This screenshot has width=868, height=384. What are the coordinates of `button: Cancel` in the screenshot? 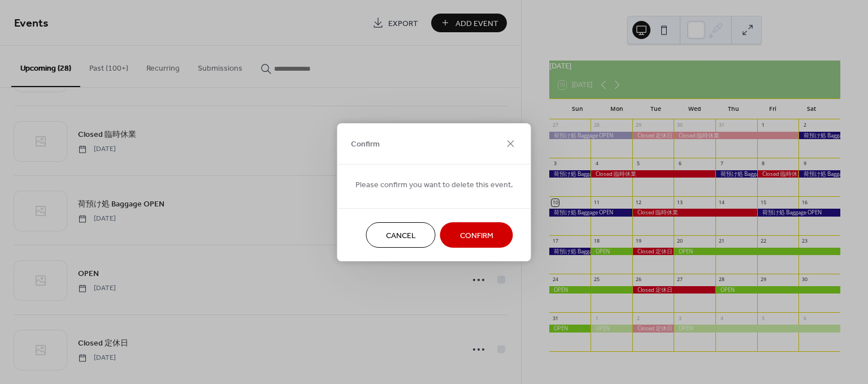 It's located at (401, 235).